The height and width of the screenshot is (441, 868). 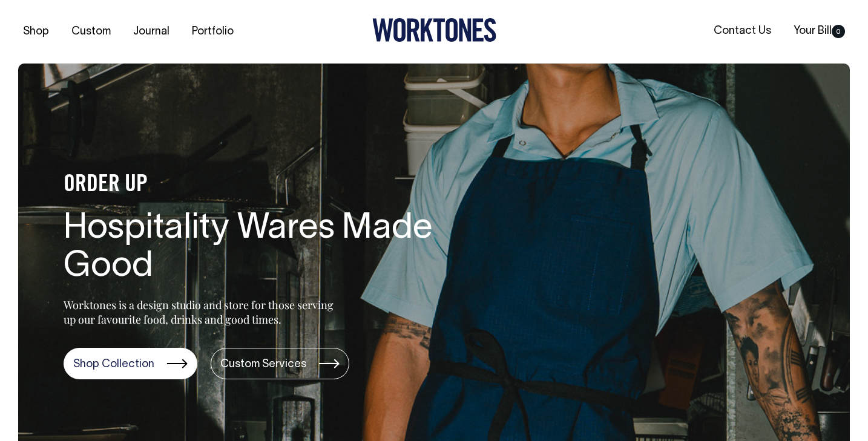 I want to click on a: Contact Us, so click(x=742, y=31).